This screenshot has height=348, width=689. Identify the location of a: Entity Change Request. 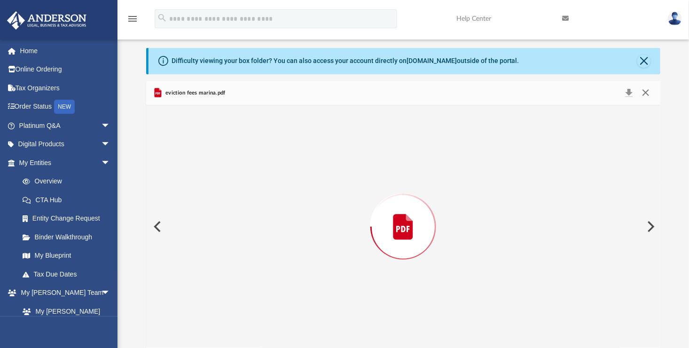
(69, 219).